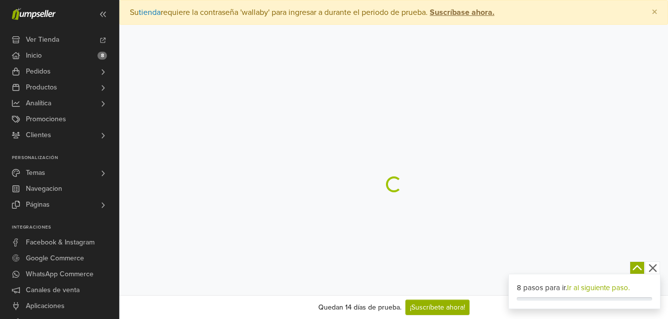 This screenshot has width=668, height=319. I want to click on a: Ir al siguiente paso., so click(598, 288).